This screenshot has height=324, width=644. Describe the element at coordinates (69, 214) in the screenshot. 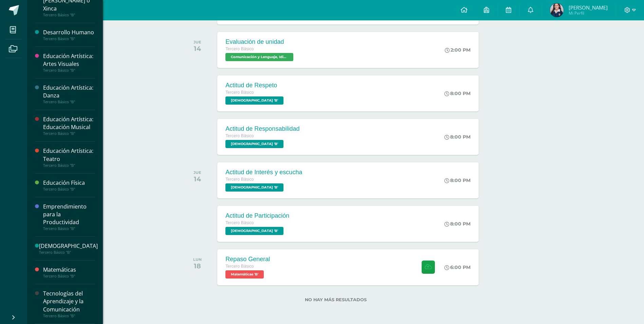

I see `div: Emprendimiento para la Productividad` at that location.